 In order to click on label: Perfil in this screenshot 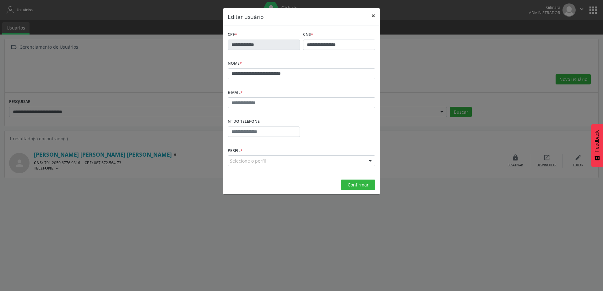, I will do `click(235, 150)`.